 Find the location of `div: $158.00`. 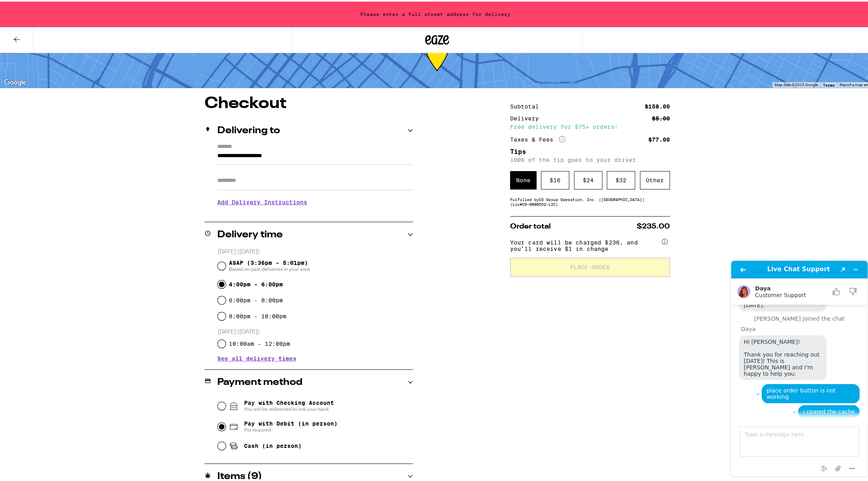

div: $158.00 is located at coordinates (657, 105).